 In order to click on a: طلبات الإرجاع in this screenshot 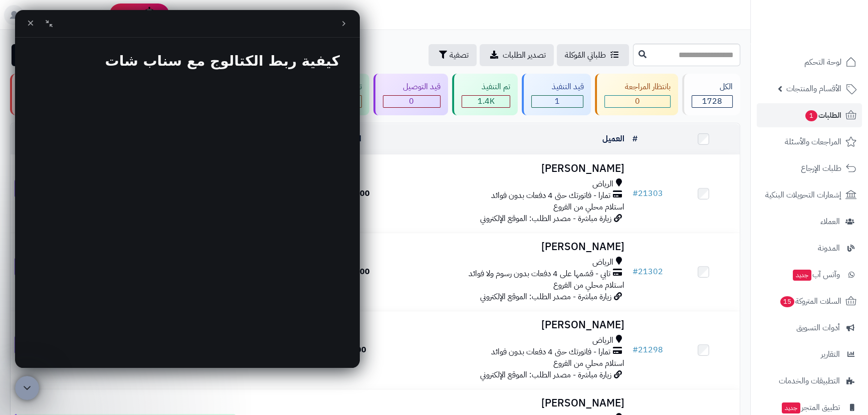, I will do `click(810, 168)`.